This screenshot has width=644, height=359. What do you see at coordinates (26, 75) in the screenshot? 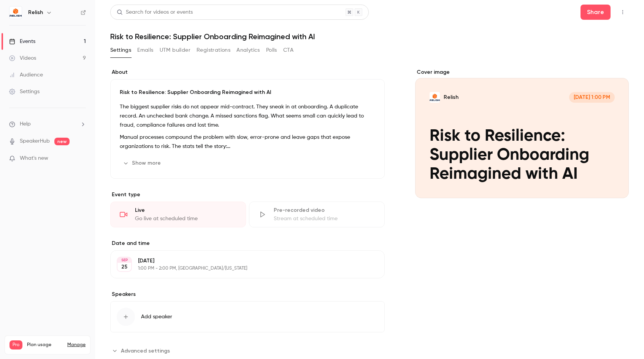
I see `div: Audience` at bounding box center [26, 75].